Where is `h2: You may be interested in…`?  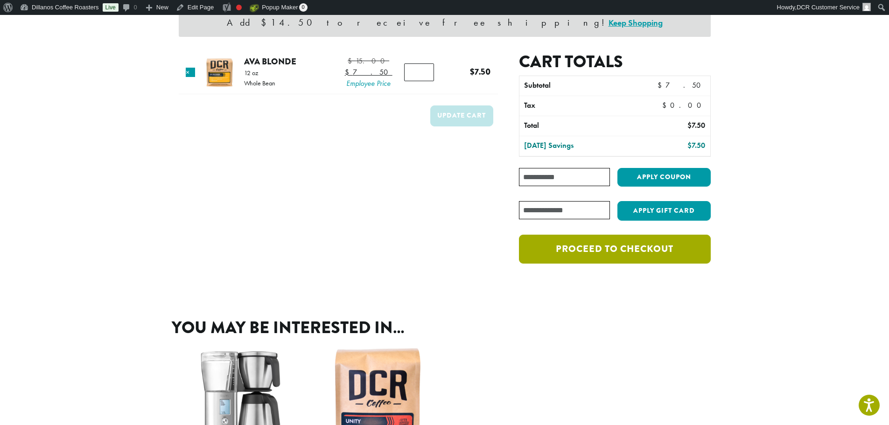 h2: You may be interested in… is located at coordinates (445, 328).